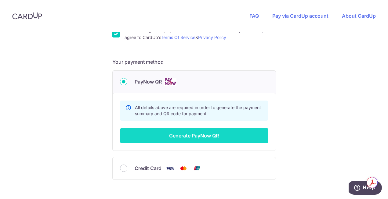 The height and width of the screenshot is (199, 388). I want to click on a: Terms Of Service, so click(178, 37).